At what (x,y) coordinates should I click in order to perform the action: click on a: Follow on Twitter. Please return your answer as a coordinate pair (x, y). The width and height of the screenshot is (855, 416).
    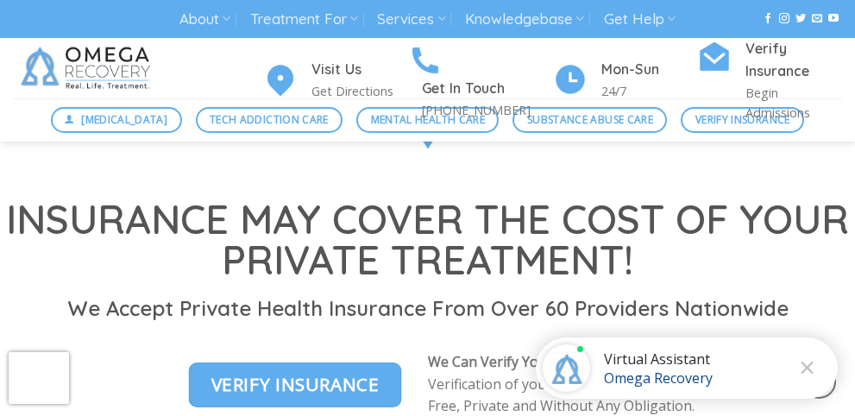
    Looking at the image, I should click on (801, 19).